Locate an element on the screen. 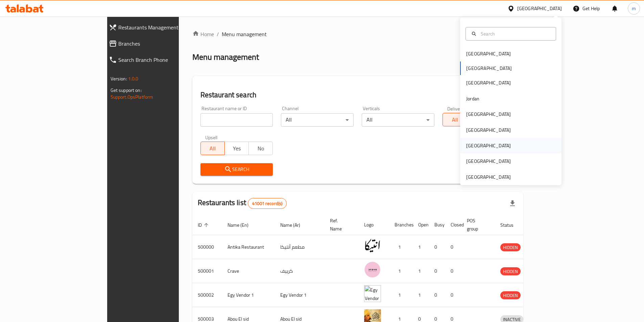  h2: Restaurants list is located at coordinates (242, 204).